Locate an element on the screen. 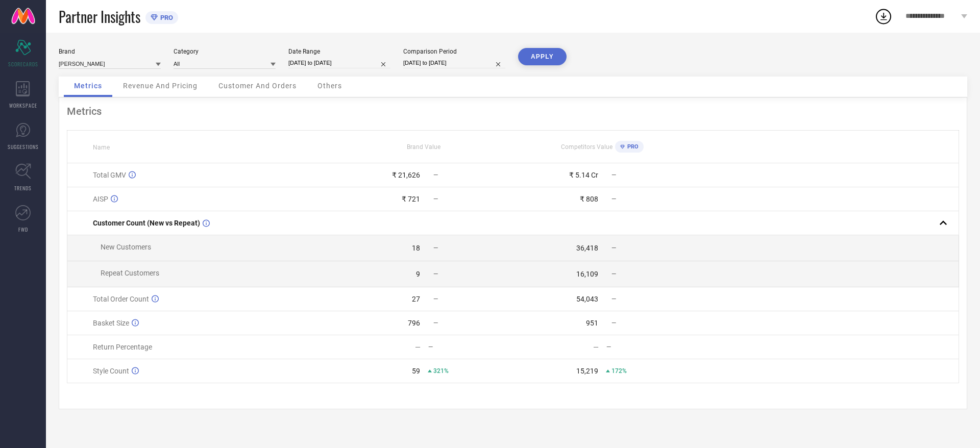 This screenshot has height=448, width=980. span: Repeat Customers is located at coordinates (130, 273).